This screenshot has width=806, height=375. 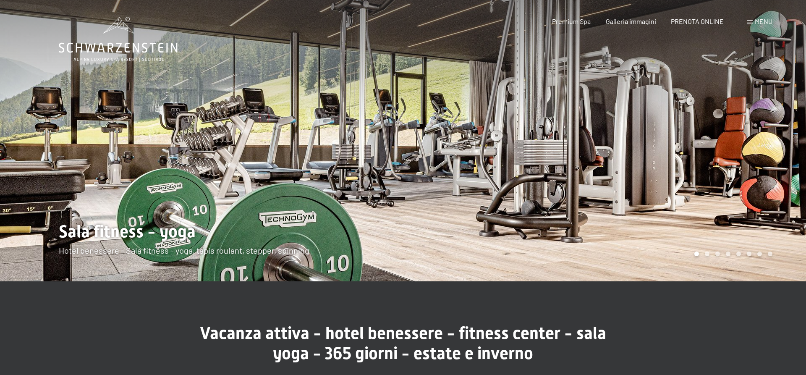 What do you see at coordinates (403, 343) in the screenshot?
I see `span: Vacanza attiva - hotel benessere - fitness center - sala yoga - 365 giorni - estate e inverno` at bounding box center [403, 343].